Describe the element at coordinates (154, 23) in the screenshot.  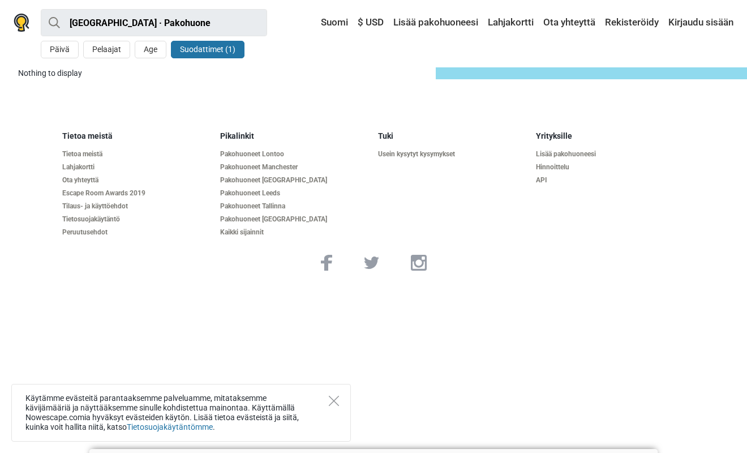
I see `input: kokeile “London”` at that location.